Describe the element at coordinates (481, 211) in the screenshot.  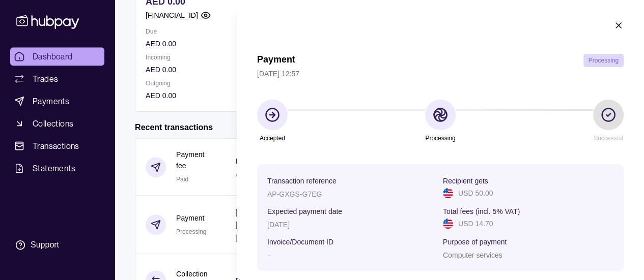
I see `p: Total fees (incl. 5% VAT)` at that location.